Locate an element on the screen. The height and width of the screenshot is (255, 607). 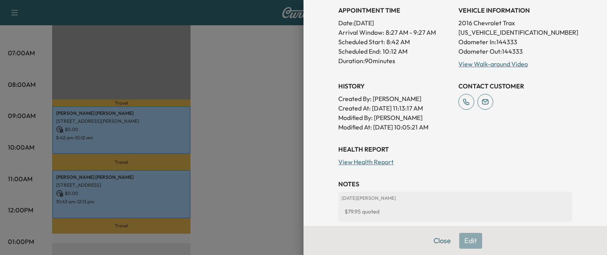
p: 2016 Chevrolet Trax is located at coordinates (515, 23).